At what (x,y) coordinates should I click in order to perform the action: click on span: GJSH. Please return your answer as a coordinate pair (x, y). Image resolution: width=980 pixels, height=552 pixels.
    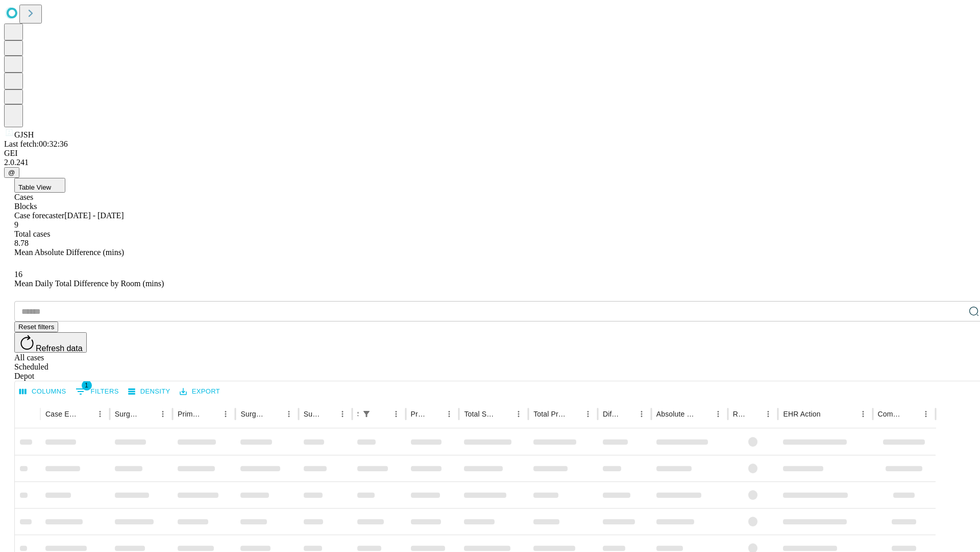
    Looking at the image, I should click on (24, 135).